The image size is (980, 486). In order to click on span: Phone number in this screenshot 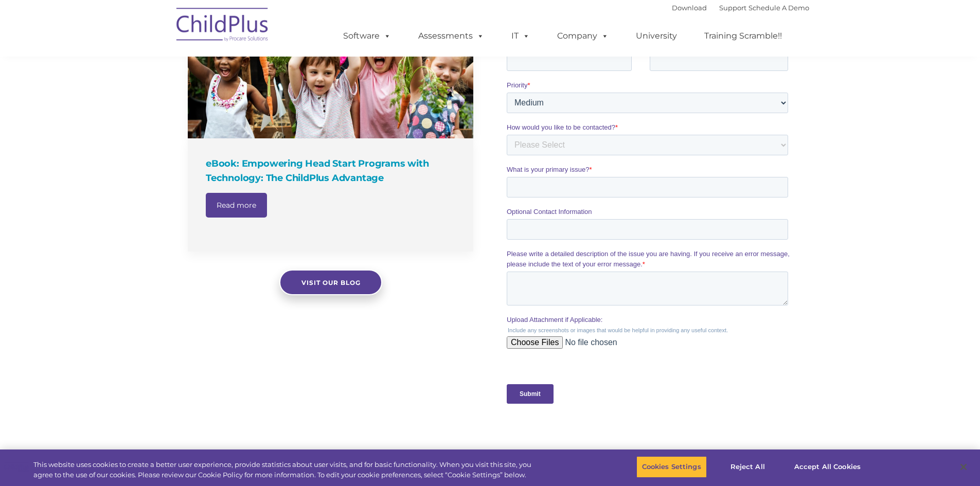, I will do `click(164, 114)`.